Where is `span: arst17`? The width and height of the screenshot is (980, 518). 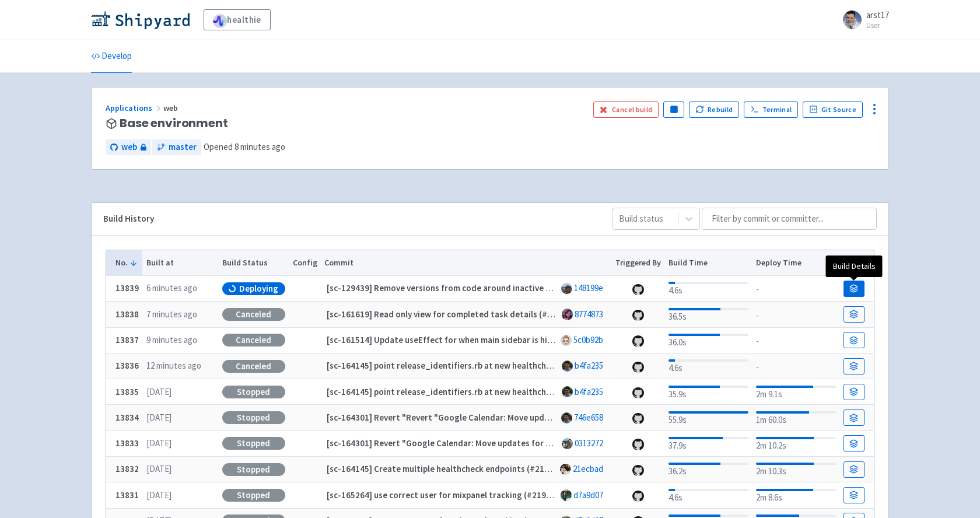 span: arst17 is located at coordinates (877, 15).